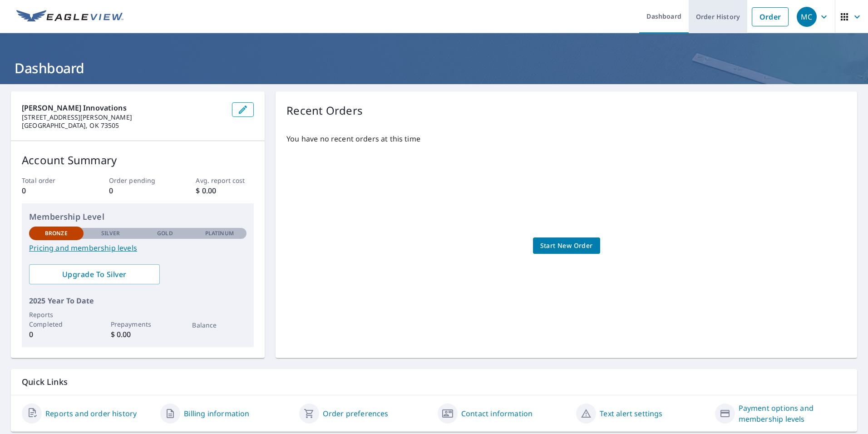 This screenshot has width=868, height=434. I want to click on p: Bronze, so click(57, 233).